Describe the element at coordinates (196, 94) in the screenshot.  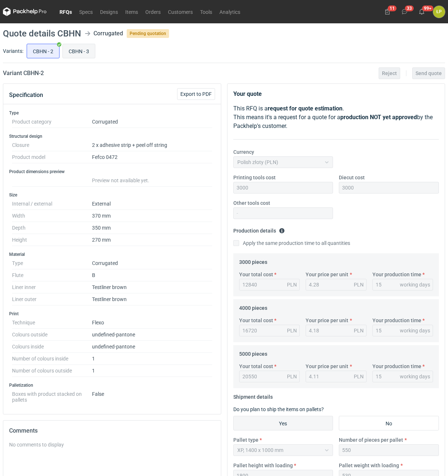
I see `button: Export to PDF` at that location.